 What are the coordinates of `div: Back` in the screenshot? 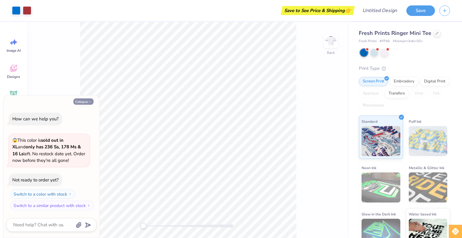 It's located at (331, 53).